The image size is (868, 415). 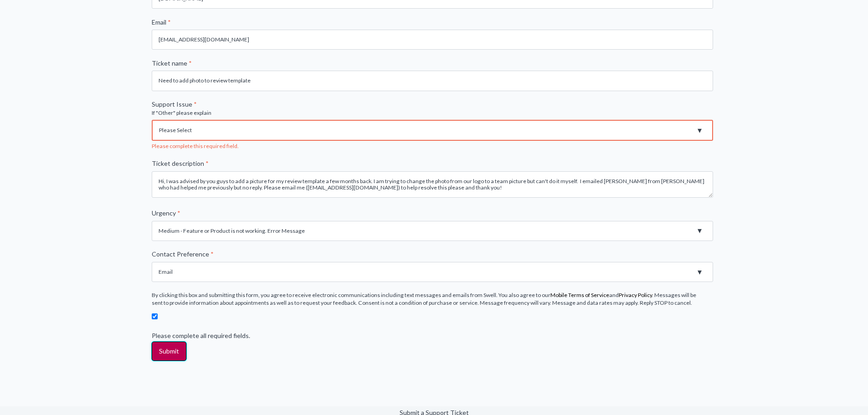 I want to click on span: Contact Preference, so click(x=180, y=254).